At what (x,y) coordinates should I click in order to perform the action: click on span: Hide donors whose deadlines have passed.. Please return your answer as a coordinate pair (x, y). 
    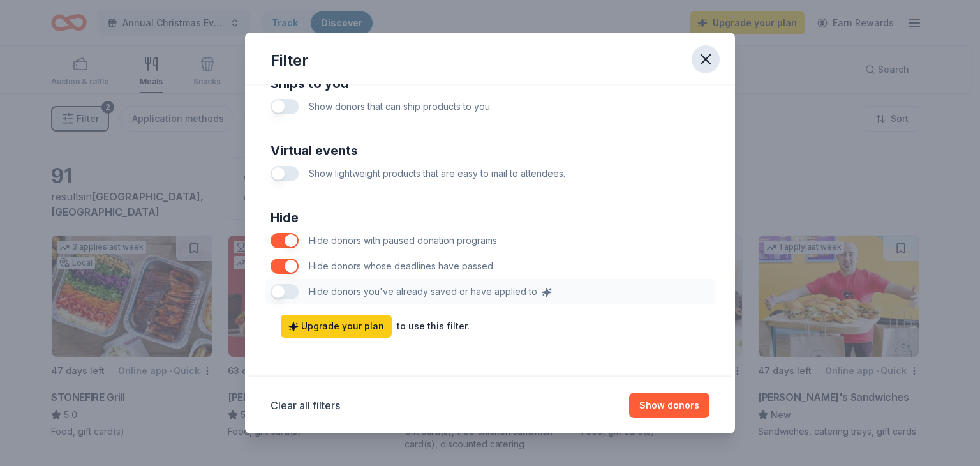
    Looking at the image, I should click on (402, 266).